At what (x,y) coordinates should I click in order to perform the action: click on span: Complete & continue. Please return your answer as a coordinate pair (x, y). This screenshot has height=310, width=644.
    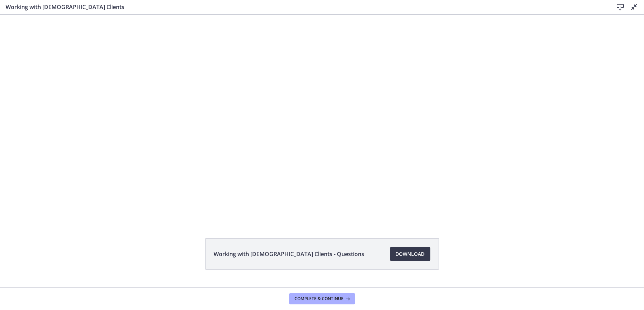
    Looking at the image, I should click on (319, 298).